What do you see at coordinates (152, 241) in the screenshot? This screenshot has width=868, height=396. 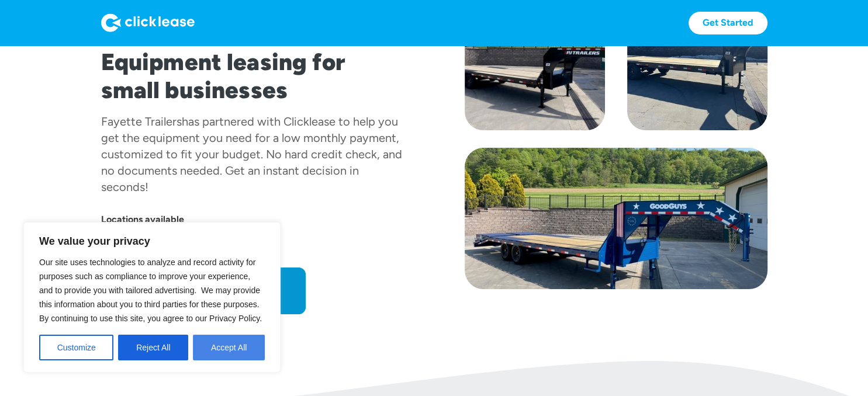 I see `p: We value your privacy` at bounding box center [152, 241].